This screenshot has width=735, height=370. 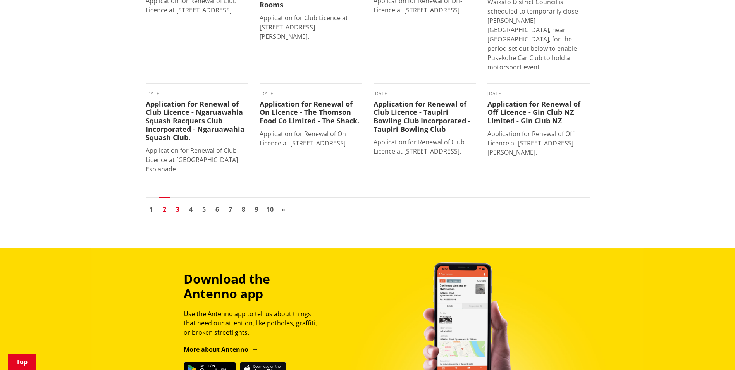 What do you see at coordinates (270, 209) in the screenshot?
I see `a: Go to page 10` at bounding box center [270, 209].